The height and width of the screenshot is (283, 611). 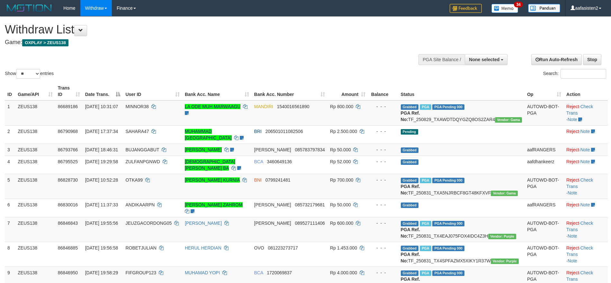 I want to click on th: Amount: activate to sort column ascending, so click(x=348, y=91).